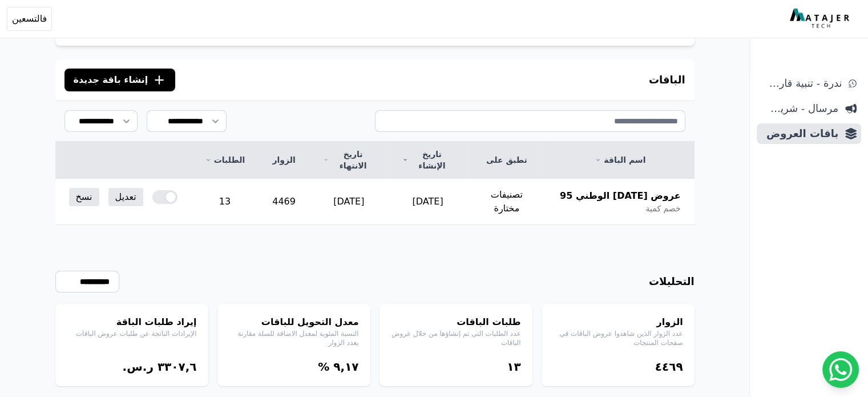  What do you see at coordinates (349, 160) in the screenshot?
I see `a: تاريخ الانتهاء` at bounding box center [349, 160].